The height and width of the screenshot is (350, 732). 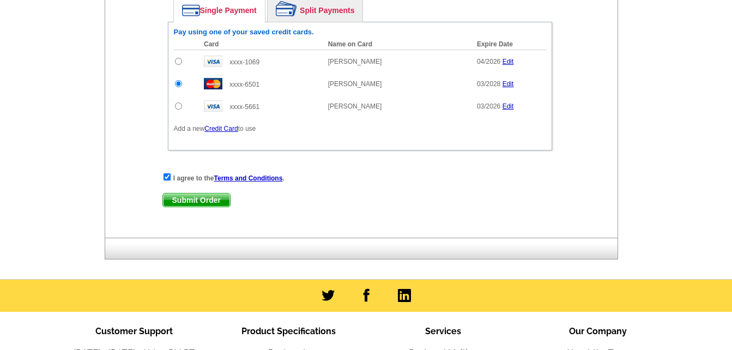 What do you see at coordinates (443, 331) in the screenshot?
I see `span: Services` at bounding box center [443, 331].